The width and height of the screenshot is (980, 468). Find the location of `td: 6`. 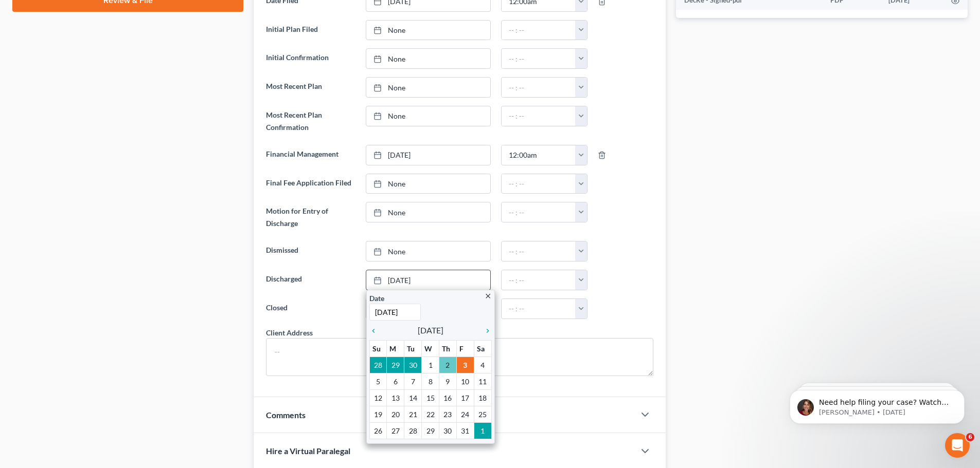

td: 6 is located at coordinates (396, 382).